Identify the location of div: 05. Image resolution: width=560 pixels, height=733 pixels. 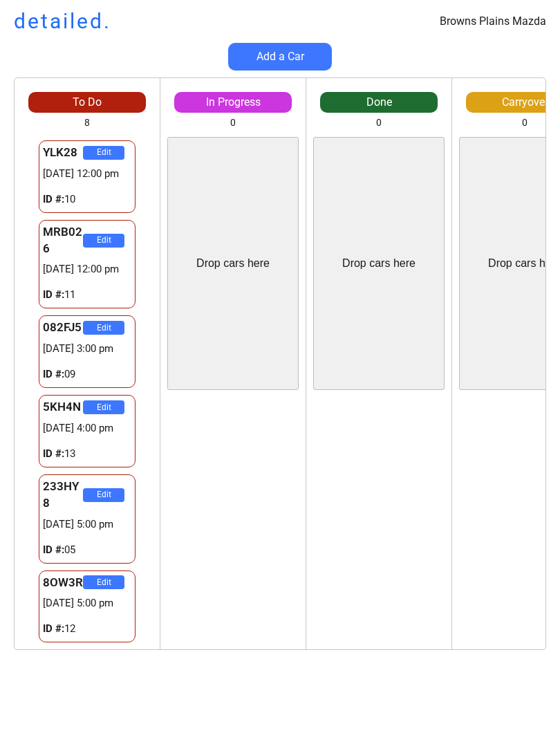
(87, 550).